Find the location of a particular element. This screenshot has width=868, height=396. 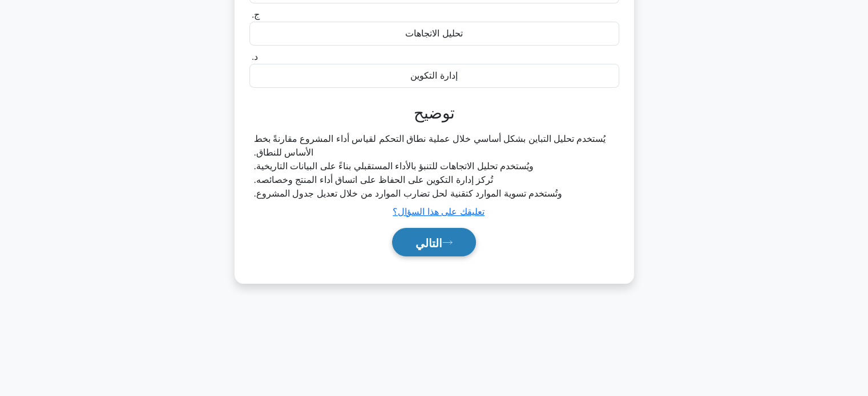

font: يُستخدم تحليل التباين بشكل أساسي خلال عملية نطاق التحكم لقياس أداء المشروع مقارنةً بخط الأساس للن... is located at coordinates (430, 145).